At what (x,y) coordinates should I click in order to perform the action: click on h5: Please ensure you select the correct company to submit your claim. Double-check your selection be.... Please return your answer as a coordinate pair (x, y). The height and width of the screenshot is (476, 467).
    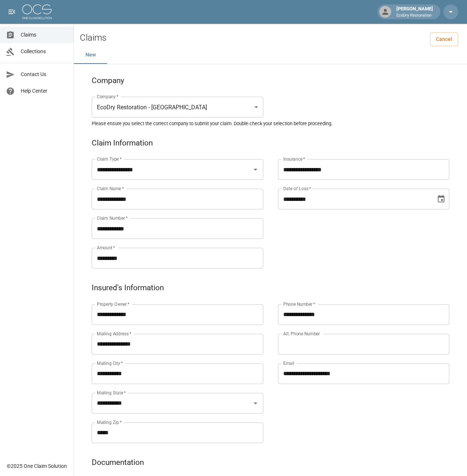
    Looking at the image, I should click on (270, 124).